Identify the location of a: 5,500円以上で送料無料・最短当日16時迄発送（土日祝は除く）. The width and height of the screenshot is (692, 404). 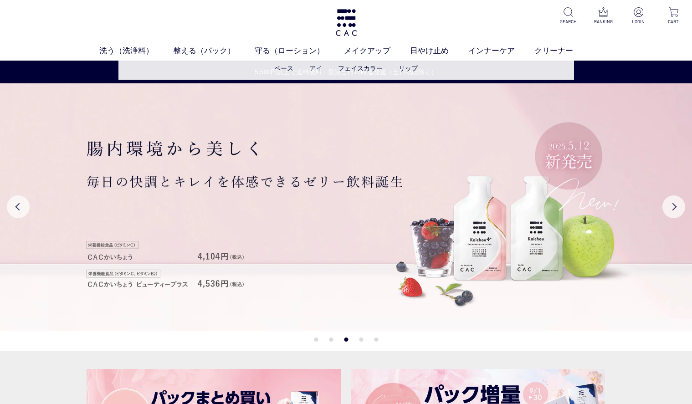
(346, 72).